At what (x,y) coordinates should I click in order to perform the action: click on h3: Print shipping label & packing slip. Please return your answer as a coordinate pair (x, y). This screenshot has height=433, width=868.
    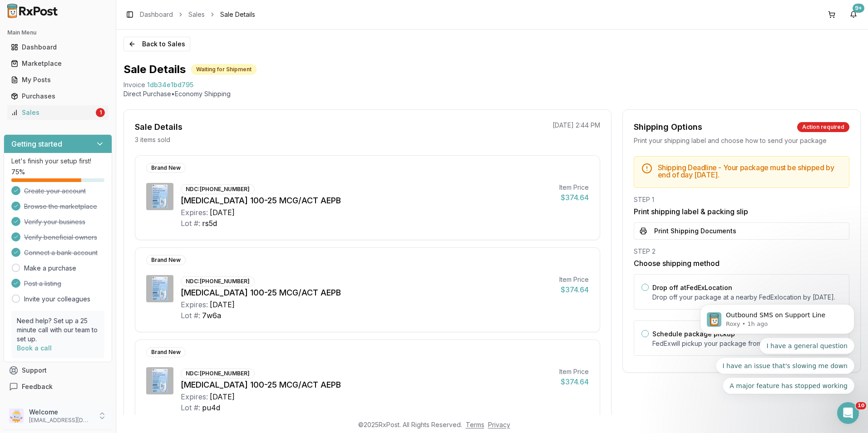
    Looking at the image, I should click on (742, 211).